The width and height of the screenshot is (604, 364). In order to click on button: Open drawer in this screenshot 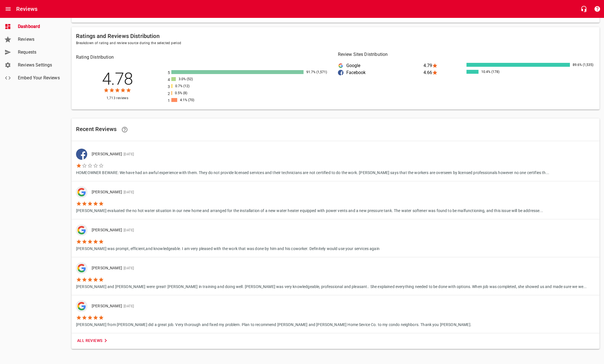, I will do `click(8, 9)`.